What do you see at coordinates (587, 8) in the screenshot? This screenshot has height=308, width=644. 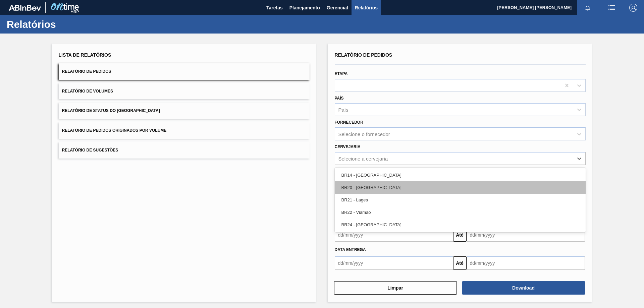 I see `button: Notificações` at bounding box center [587, 8].